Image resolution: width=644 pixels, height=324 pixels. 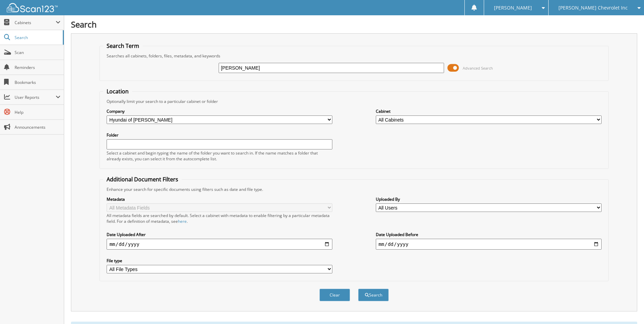 I want to click on img: scan123-logo-white.svg, so click(x=32, y=8).